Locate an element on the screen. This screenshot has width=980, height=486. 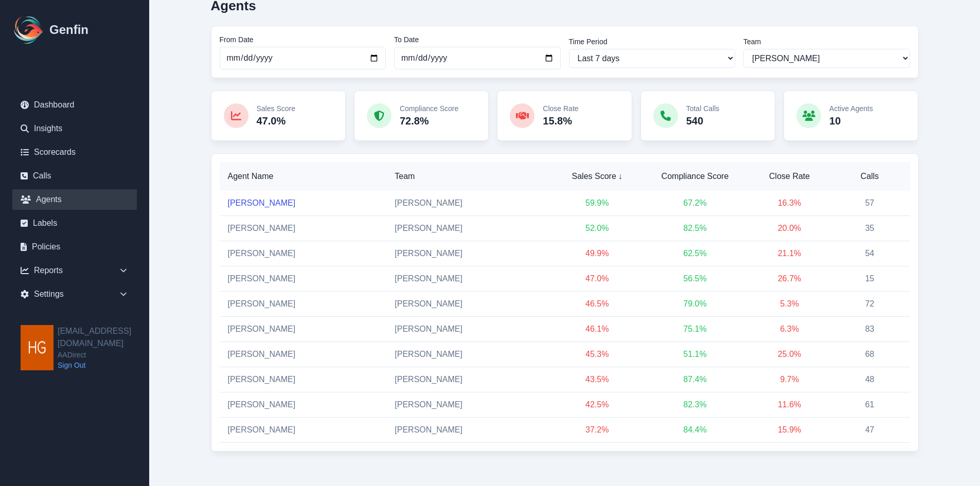
a: Dashboard is located at coordinates (75, 105).